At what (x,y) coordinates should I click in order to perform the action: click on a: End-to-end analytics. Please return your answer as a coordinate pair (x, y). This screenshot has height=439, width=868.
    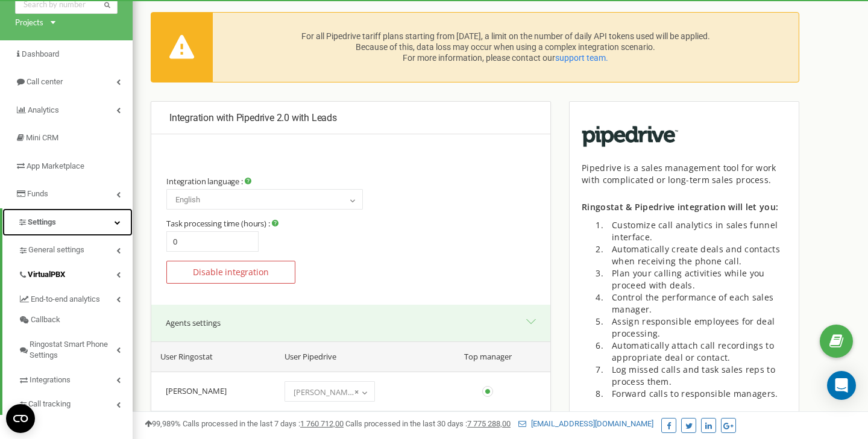
    Looking at the image, I should click on (75, 298).